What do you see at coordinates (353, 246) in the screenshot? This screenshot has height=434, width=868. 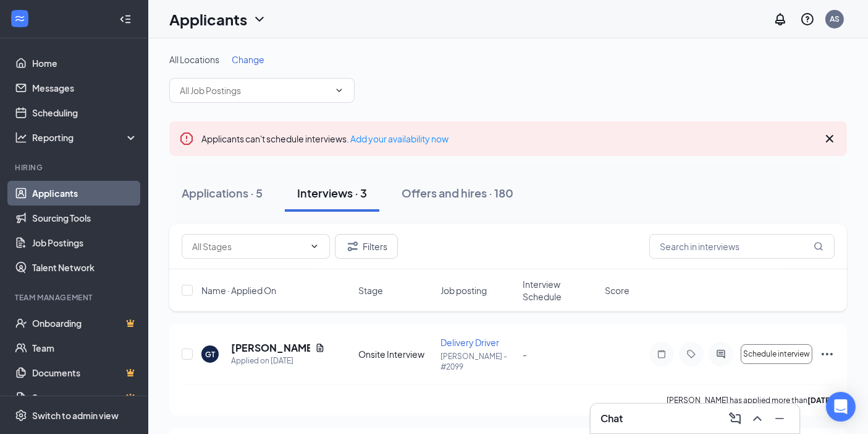 I see `svg: Filter` at bounding box center [353, 246].